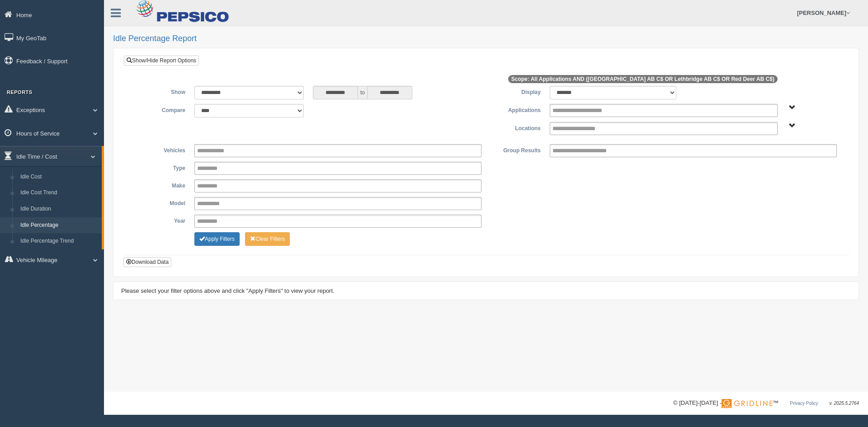  Describe the element at coordinates (486, 39) in the screenshot. I see `h2: Idle Percentage Report` at that location.